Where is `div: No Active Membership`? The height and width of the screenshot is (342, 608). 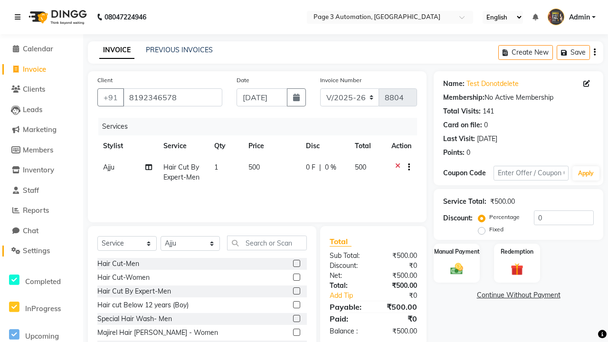 div: No Active Membership is located at coordinates (518, 97).